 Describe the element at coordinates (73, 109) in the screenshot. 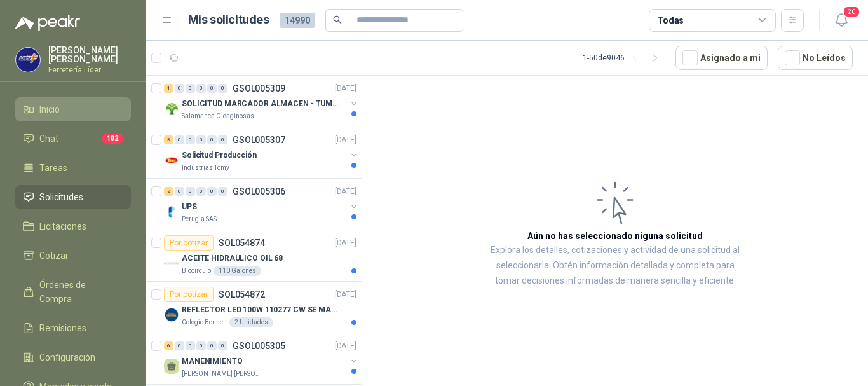

I see `a: Inicio` at that location.